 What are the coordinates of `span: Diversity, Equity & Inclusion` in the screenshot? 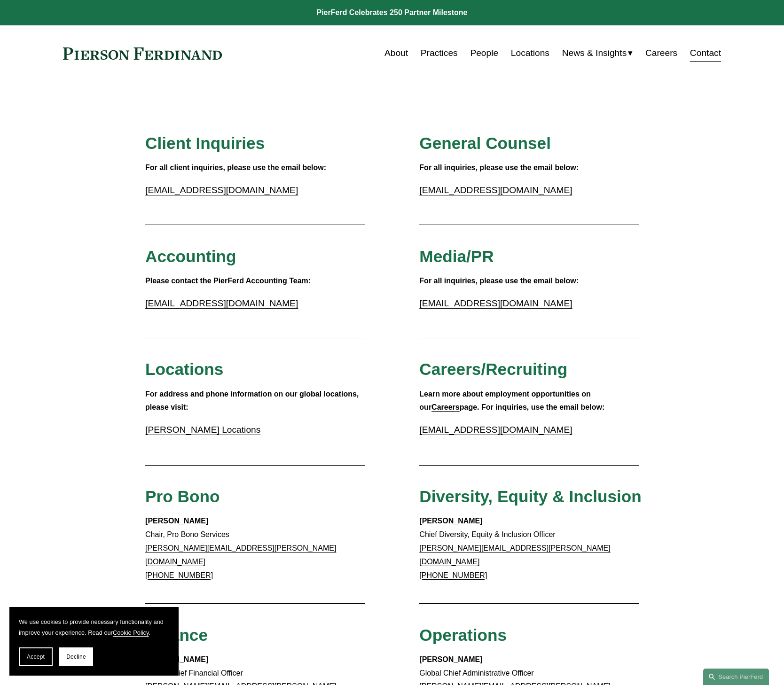 It's located at (530, 496).